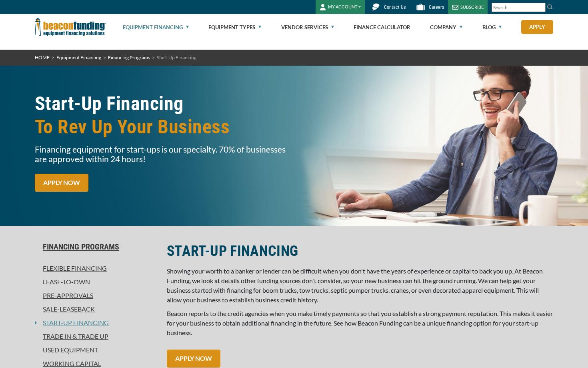  Describe the element at coordinates (73, 323) in the screenshot. I see `a: Start-Up Financing` at that location.